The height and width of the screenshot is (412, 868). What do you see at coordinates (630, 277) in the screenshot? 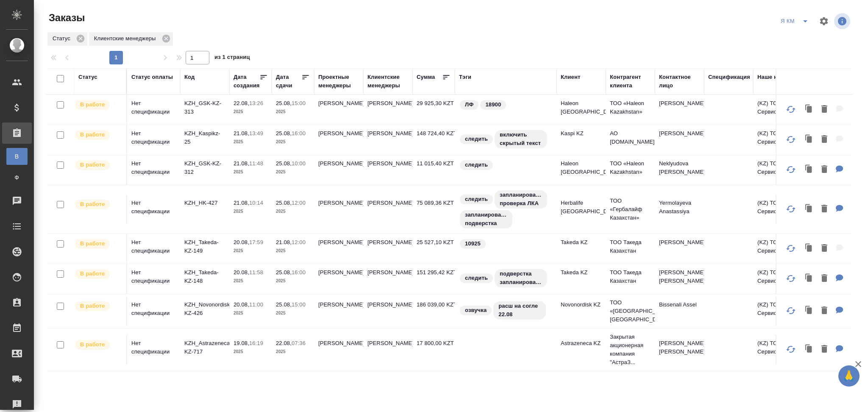
I see `p: ТОО Такеда Казахстан` at bounding box center [630, 277].